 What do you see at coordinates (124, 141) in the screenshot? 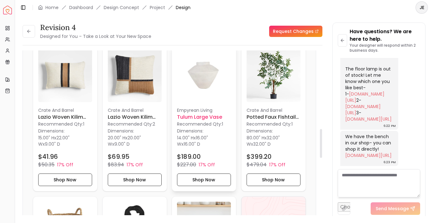
I see `span: 20.00" W` at bounding box center [124, 141].